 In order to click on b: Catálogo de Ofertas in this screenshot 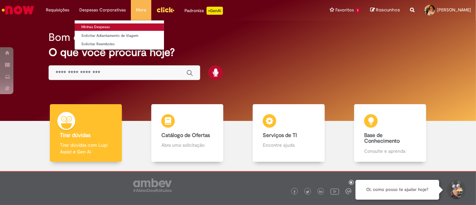, I will do `click(186, 135)`.